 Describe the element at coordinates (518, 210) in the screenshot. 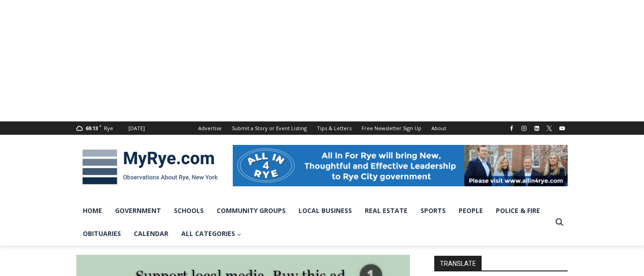

I see `a: Police & Fire` at that location.